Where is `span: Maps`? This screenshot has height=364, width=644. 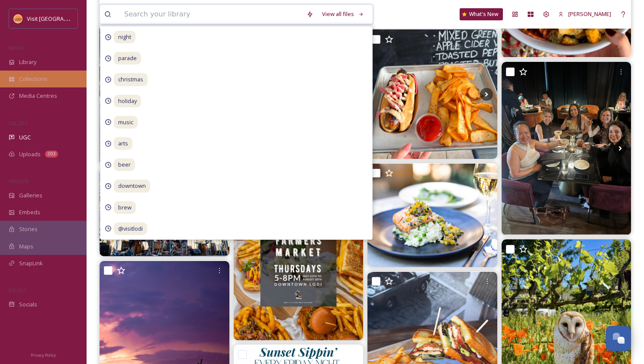
span: Maps is located at coordinates (26, 246).